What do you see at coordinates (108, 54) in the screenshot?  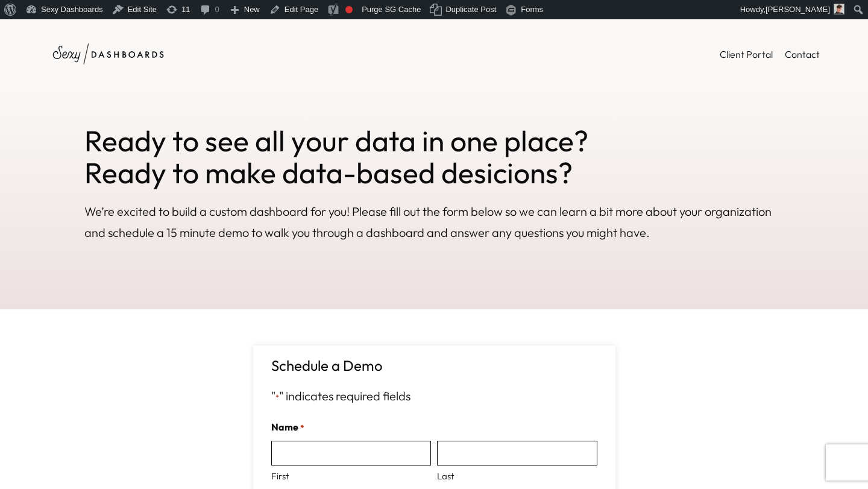 I see `img: Sexy Dashboards` at bounding box center [108, 54].